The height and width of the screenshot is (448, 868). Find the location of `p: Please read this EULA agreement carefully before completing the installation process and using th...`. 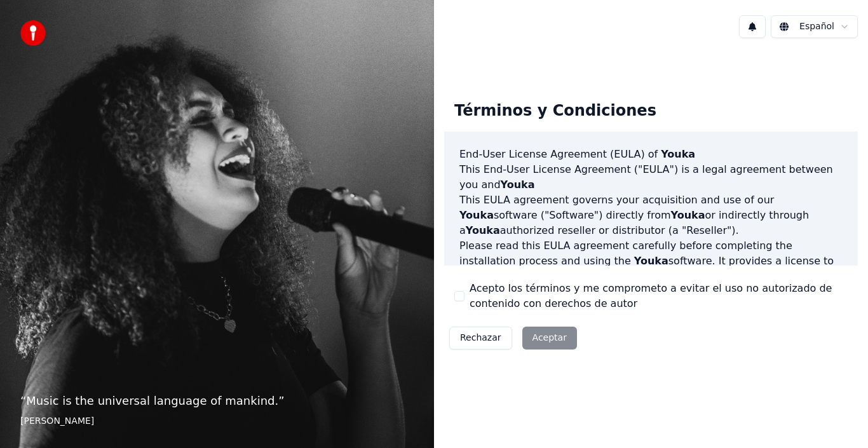

p: Please read this EULA agreement carefully before completing the installation process and using th... is located at coordinates (650, 268).